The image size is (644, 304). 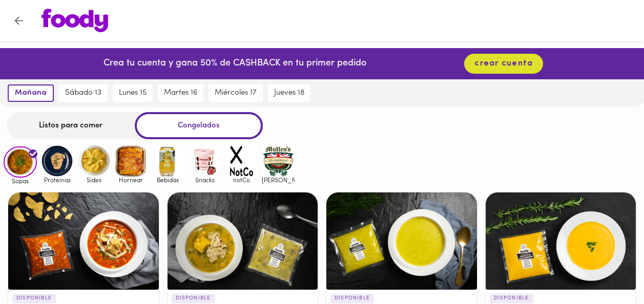 What do you see at coordinates (241, 180) in the screenshot?
I see `span: notCo` at bounding box center [241, 180].